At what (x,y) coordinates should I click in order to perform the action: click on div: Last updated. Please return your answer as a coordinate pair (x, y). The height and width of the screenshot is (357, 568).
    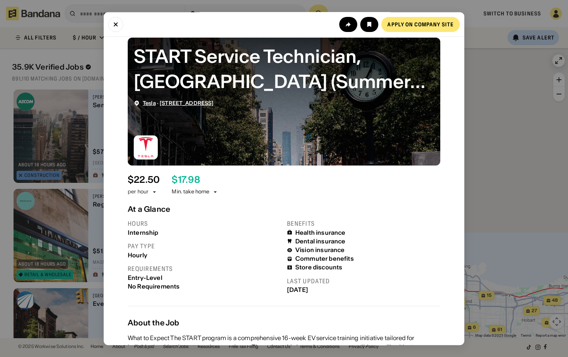
    Looking at the image, I should click on (364, 280).